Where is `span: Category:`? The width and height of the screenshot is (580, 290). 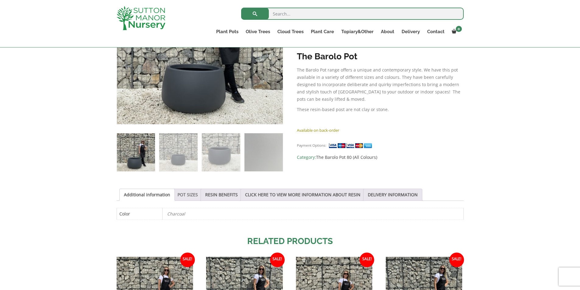
span: Category: is located at coordinates (380, 157).